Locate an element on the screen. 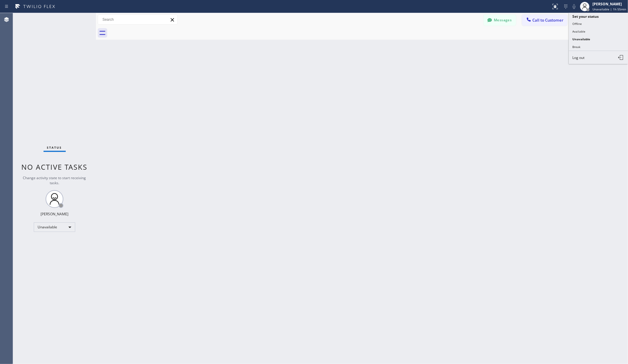  span: Change activity state to start receiving tasks. is located at coordinates (55, 181).